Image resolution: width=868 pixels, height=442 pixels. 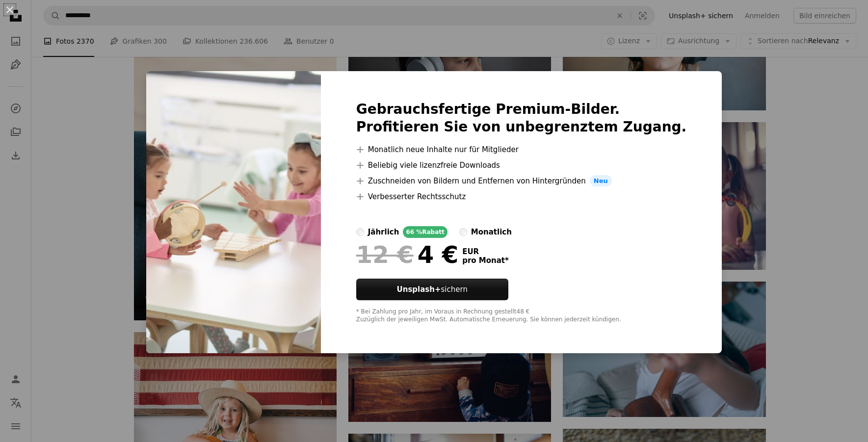 What do you see at coordinates (485, 260) in the screenshot?
I see `span: pro Monat *` at bounding box center [485, 260].